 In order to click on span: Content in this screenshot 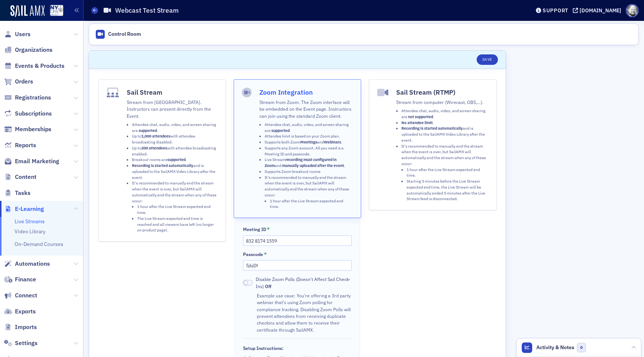, I will do `click(26, 177)`.